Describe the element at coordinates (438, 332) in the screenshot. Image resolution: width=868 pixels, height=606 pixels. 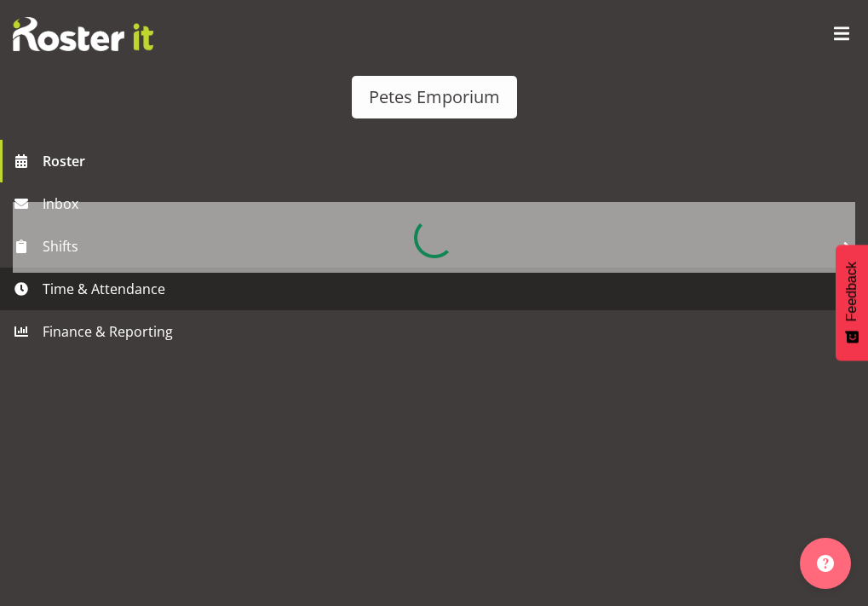
I see `span: Finance & Reporting` at that location.